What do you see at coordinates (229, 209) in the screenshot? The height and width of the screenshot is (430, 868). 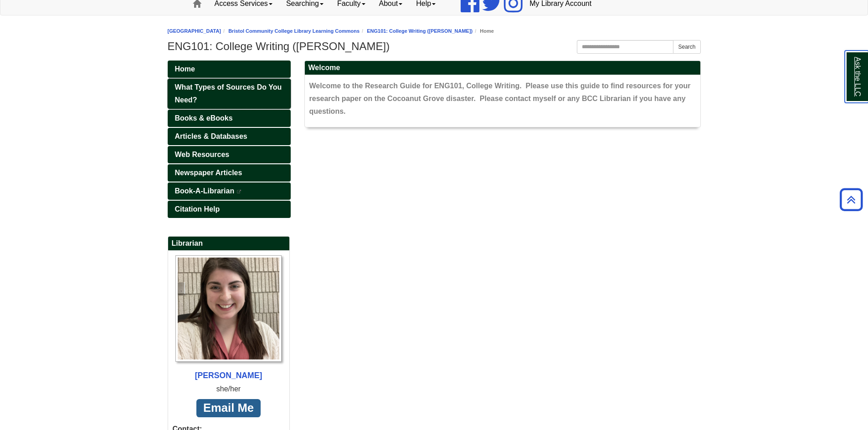 I see `a: Citation Help` at bounding box center [229, 209].